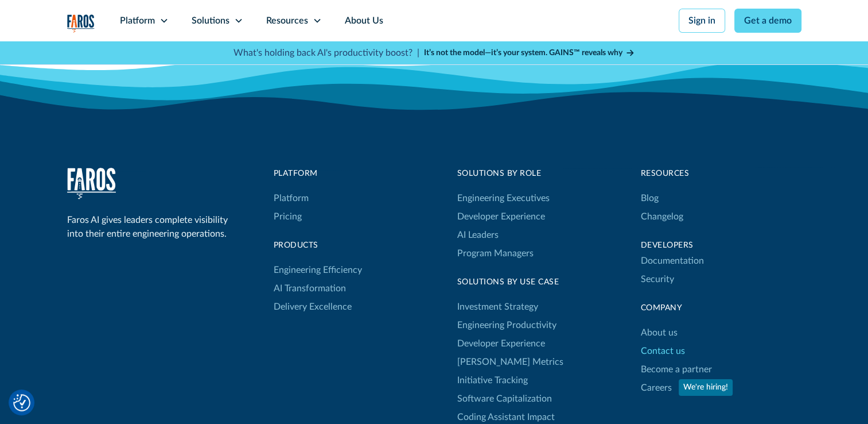 This screenshot has width=868, height=424. What do you see at coordinates (662, 217) in the screenshot?
I see `a: Changelog` at bounding box center [662, 217].